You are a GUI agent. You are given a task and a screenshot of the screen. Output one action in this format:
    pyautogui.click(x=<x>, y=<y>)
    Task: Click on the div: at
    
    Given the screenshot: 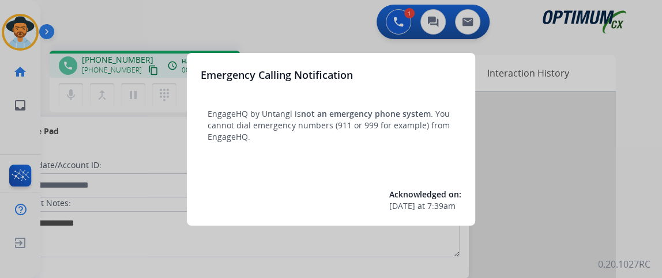 What is the action you would take?
    pyautogui.click(x=425, y=206)
    